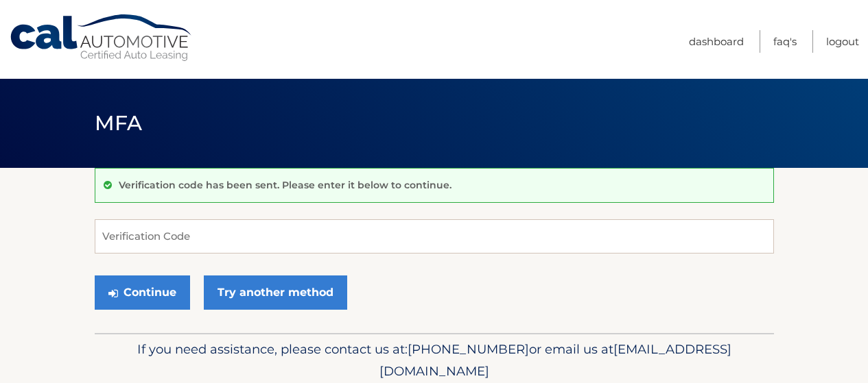 The width and height of the screenshot is (868, 383). What do you see at coordinates (434, 361) in the screenshot?
I see `p: If you need assistance, please contact us at: or email us at` at bounding box center [434, 361].